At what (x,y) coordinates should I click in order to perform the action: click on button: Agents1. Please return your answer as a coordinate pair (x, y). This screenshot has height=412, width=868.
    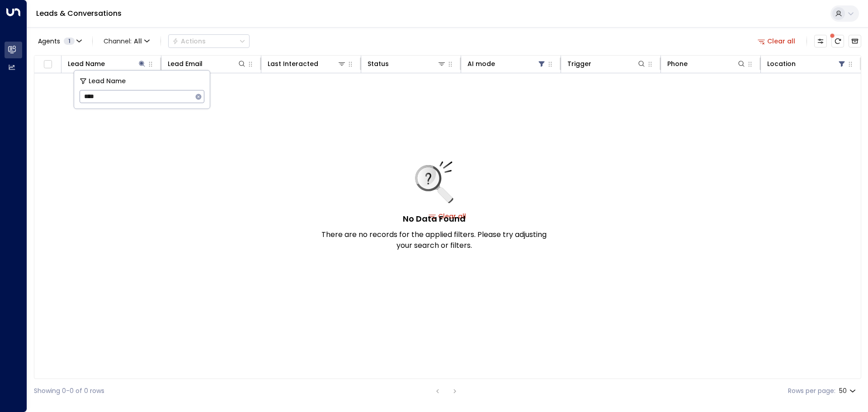
    Looking at the image, I should click on (59, 41).